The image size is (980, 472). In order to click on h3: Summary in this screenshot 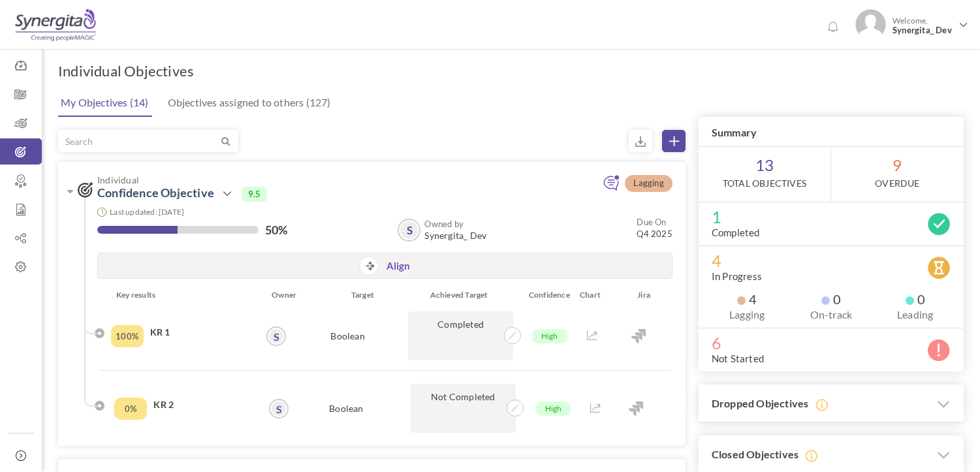, I will do `click(831, 132)`.